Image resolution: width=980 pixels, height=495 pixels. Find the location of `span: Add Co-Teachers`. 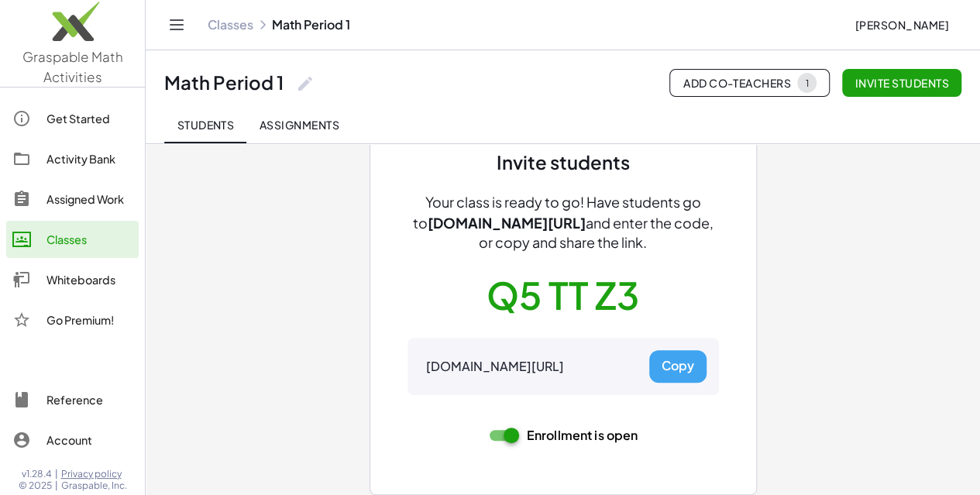

span: Add Co-Teachers is located at coordinates (750, 83).